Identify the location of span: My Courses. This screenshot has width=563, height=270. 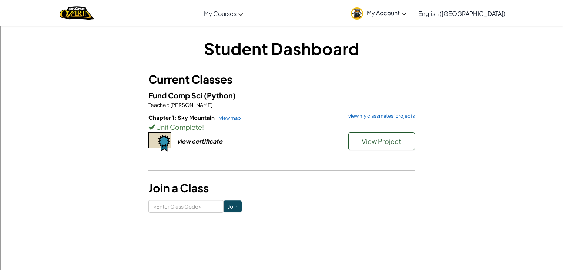
(220, 13).